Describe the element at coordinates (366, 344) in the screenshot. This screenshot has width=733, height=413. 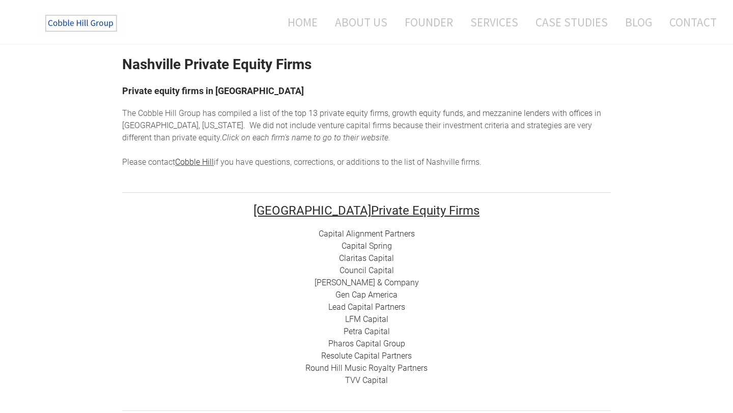
I see `a: Pharos Capital Group` at that location.